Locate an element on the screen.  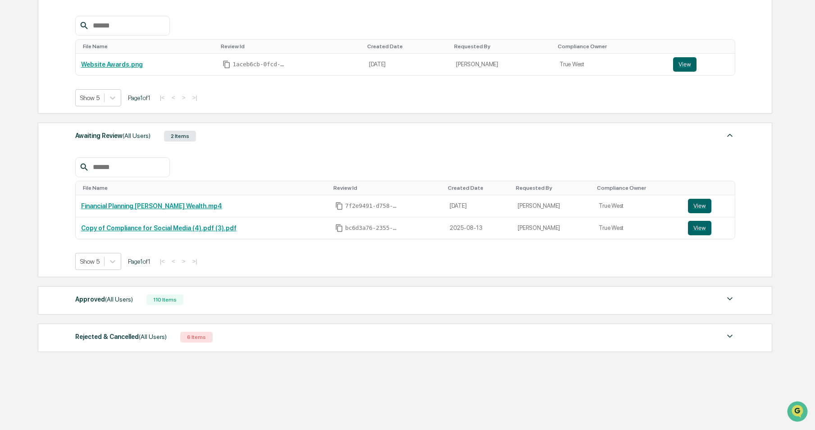
span: 7f2e9491-d758-45c0-808c-b2b57e2cc082 is located at coordinates (372, 206).